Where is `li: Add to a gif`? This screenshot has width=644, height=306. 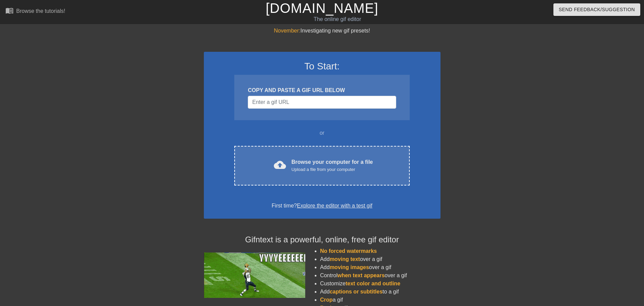
li: Add to a gif is located at coordinates (380, 292).